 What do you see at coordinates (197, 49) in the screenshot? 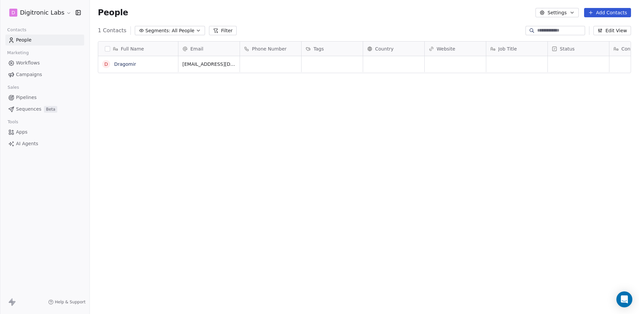
I see `span: Email` at bounding box center [197, 49].